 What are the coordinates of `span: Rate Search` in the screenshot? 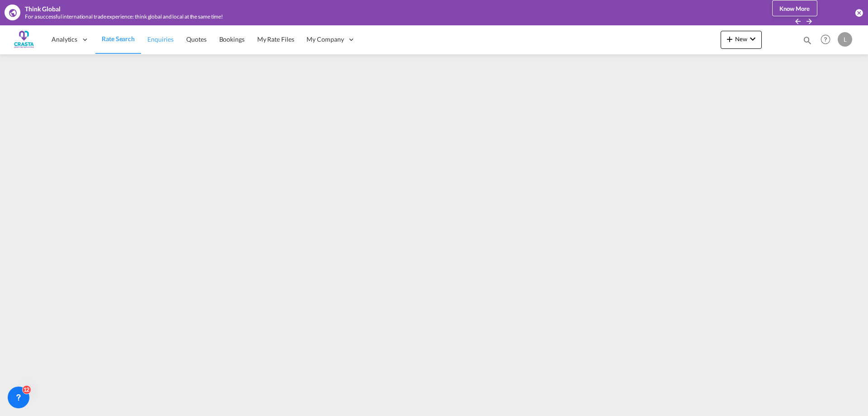 It's located at (118, 38).